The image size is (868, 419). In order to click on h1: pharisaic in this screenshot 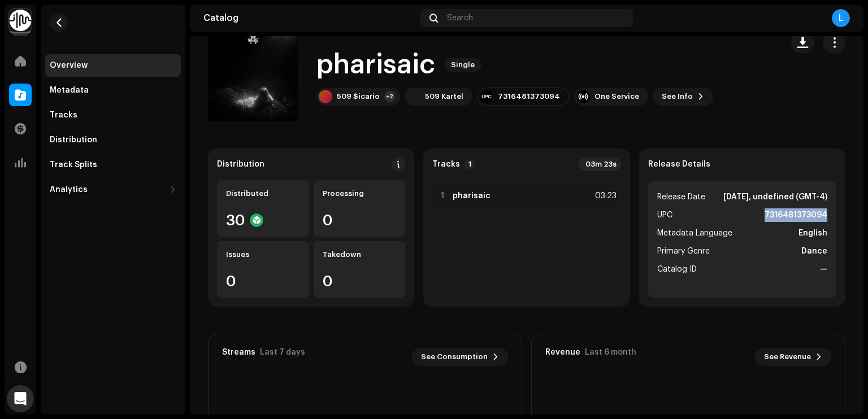, I will do `click(376, 65)`.